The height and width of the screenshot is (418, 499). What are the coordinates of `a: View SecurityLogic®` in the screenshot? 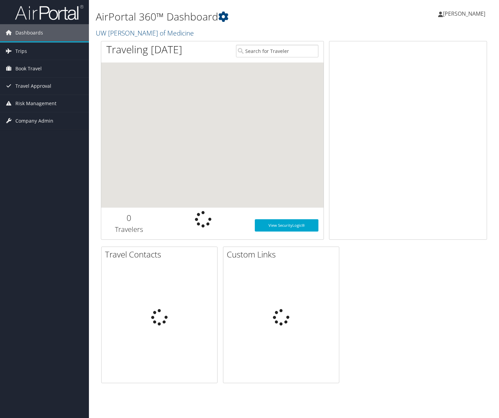 It's located at (286, 226).